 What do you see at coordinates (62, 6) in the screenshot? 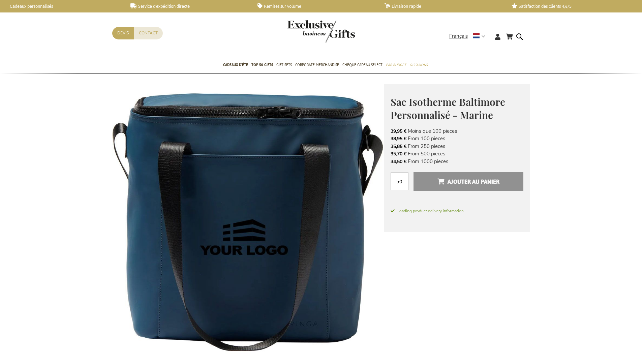
I see `a: Cadeaux personnalisés` at bounding box center [62, 6].